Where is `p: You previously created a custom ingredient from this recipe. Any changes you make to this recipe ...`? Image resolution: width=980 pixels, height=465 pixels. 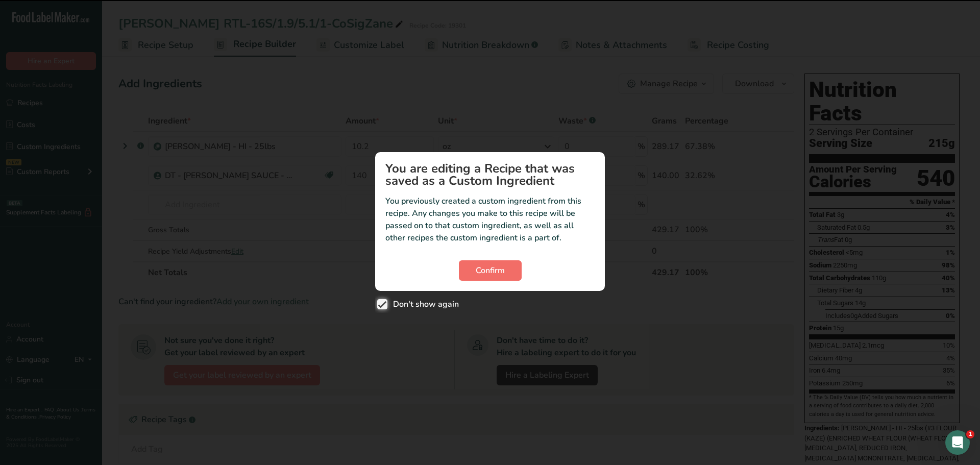
p: You previously created a custom ingredient from this recipe. Any changes you make to this recipe ... is located at coordinates (490, 219).